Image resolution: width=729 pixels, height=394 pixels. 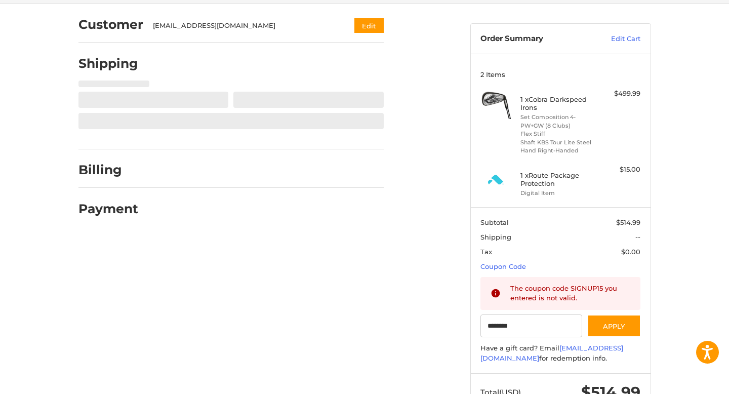 I want to click on h4: 1 x Route Package Protection, so click(x=559, y=179).